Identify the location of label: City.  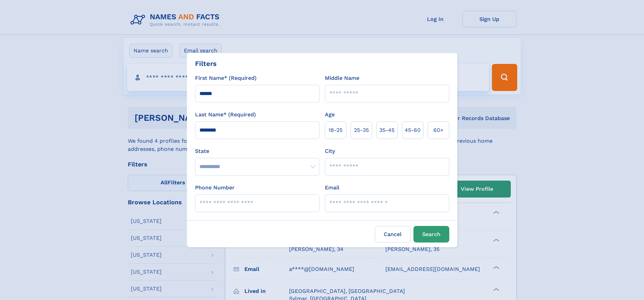
(330, 151).